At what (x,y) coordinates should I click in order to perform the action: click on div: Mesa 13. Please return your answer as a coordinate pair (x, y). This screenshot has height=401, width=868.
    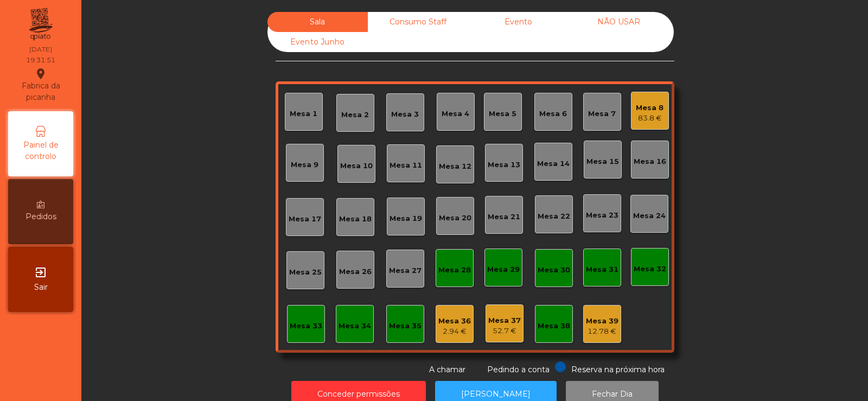
    Looking at the image, I should click on (504, 165).